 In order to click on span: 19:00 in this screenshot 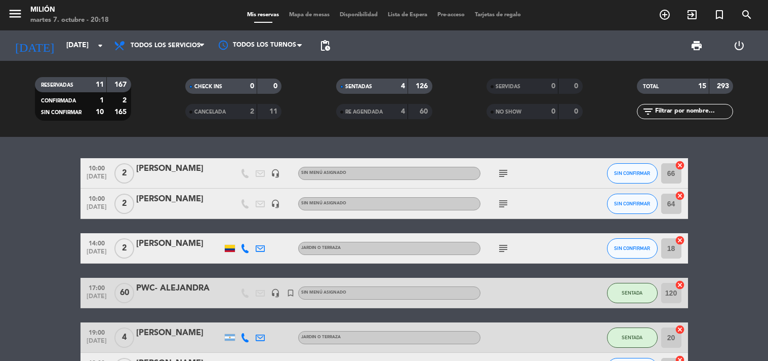, I will do `click(97, 331)`.